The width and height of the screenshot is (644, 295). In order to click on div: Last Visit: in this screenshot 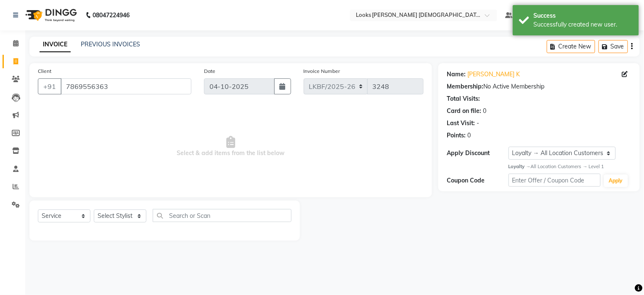, I will do `click(461, 123)`.